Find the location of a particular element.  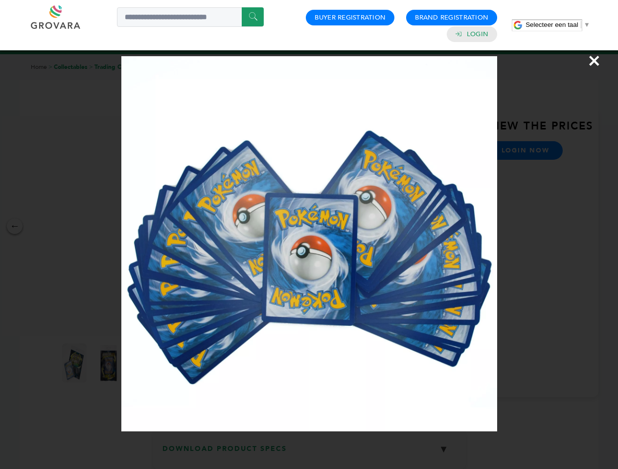

input: Search a product or brand... is located at coordinates (190, 17).